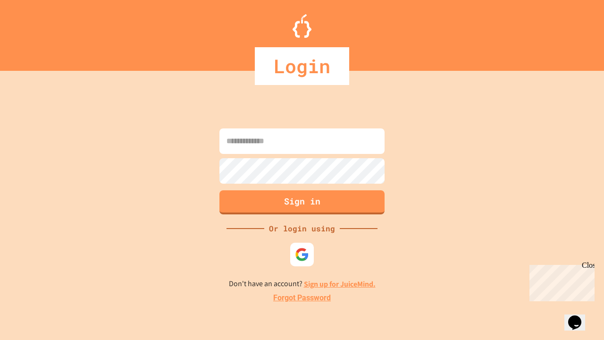 The height and width of the screenshot is (340, 604). Describe the element at coordinates (340, 284) in the screenshot. I see `a: Sign up for JuiceMind.` at that location.